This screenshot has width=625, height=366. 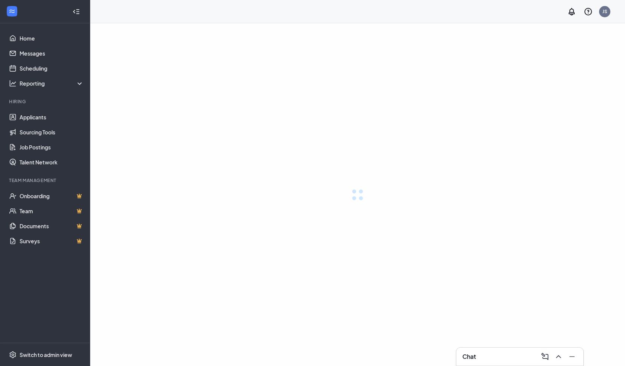 What do you see at coordinates (51, 226) in the screenshot?
I see `a: DocumentsCrown` at bounding box center [51, 226].